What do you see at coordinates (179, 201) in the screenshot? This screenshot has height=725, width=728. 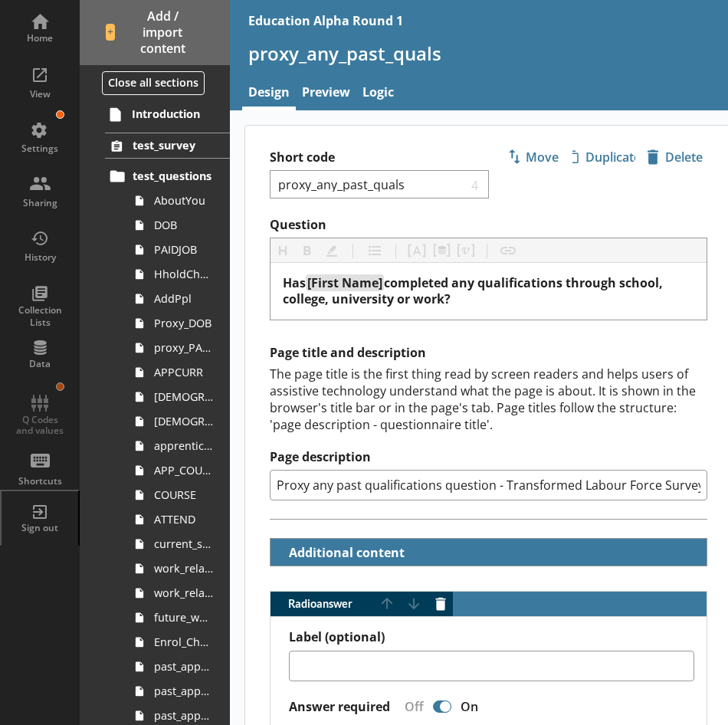 I see `a: AboutYou` at bounding box center [179, 201].